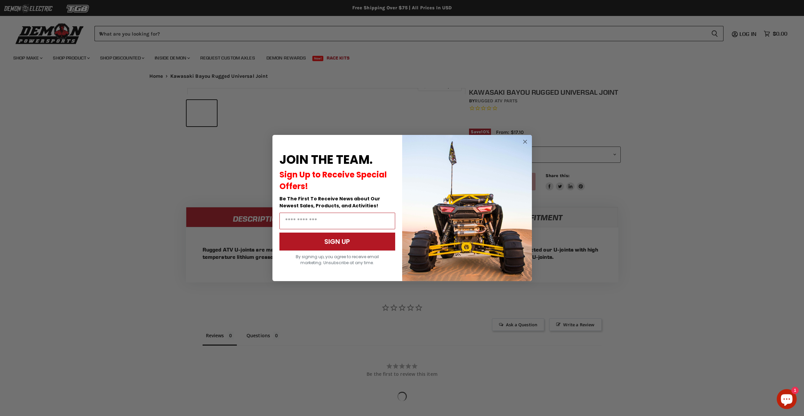 This screenshot has height=416, width=804. What do you see at coordinates (337, 242) in the screenshot?
I see `button: SIGN UP` at bounding box center [337, 242].